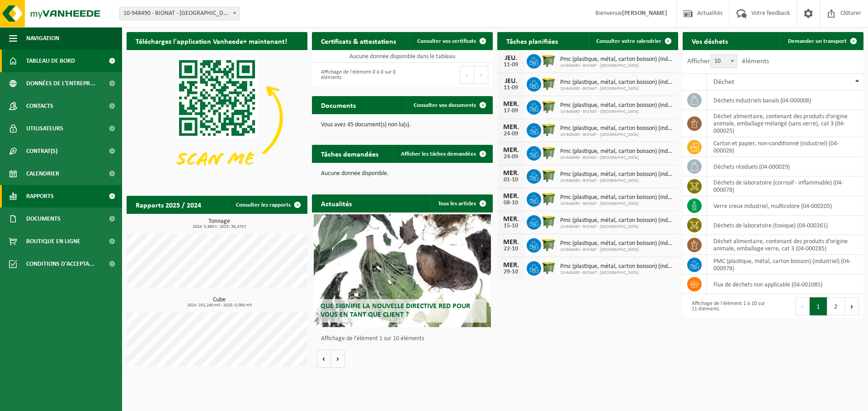 The height and width of the screenshot is (411, 868). I want to click on p: Aucune donnée disponible., so click(402, 173).